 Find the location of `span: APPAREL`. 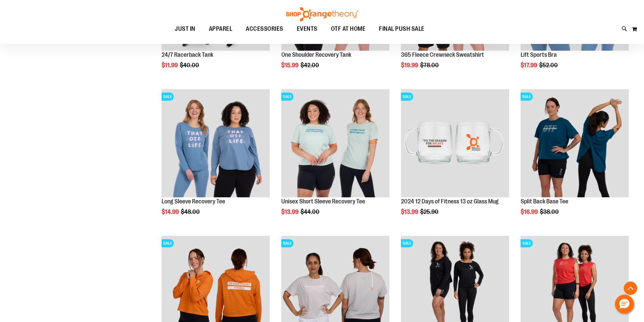

span: APPAREL is located at coordinates (221, 28).